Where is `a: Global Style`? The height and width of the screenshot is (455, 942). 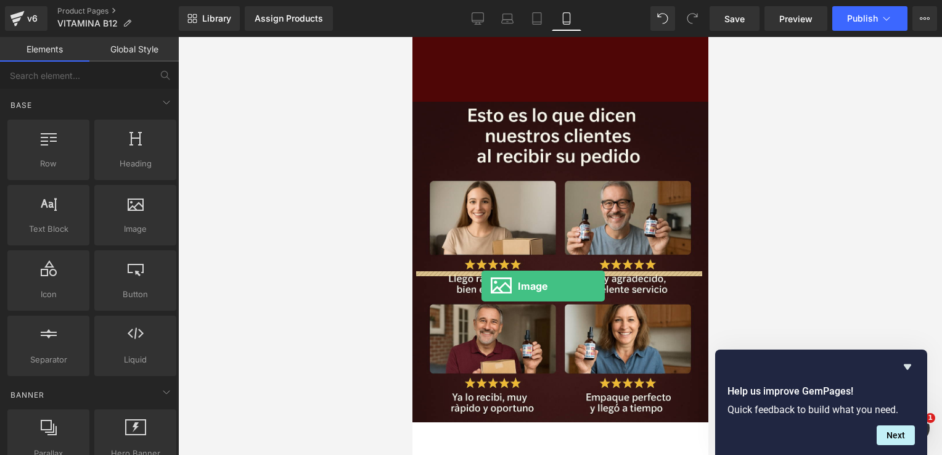 a: Global Style is located at coordinates (134, 49).